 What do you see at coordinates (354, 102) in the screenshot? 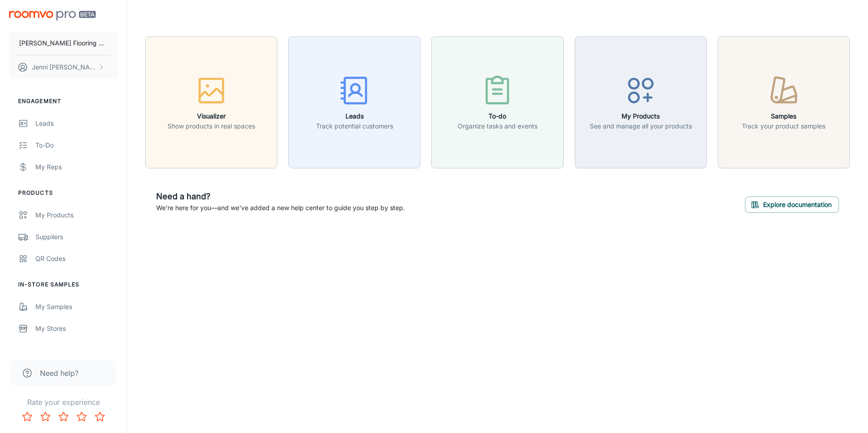
I see `button: LeadsTrack potential customers` at bounding box center [354, 102].